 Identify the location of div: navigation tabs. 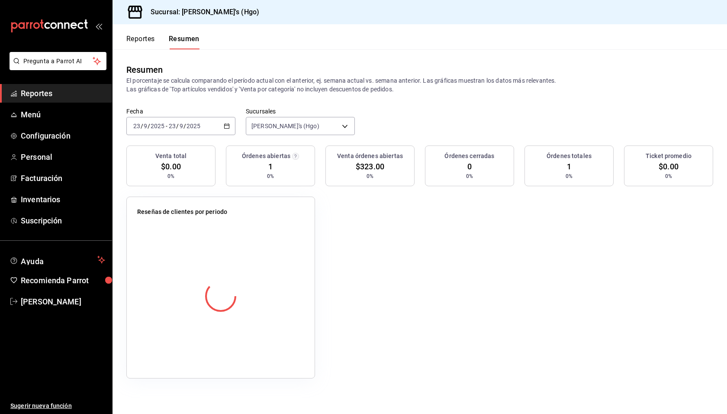
(163, 42).